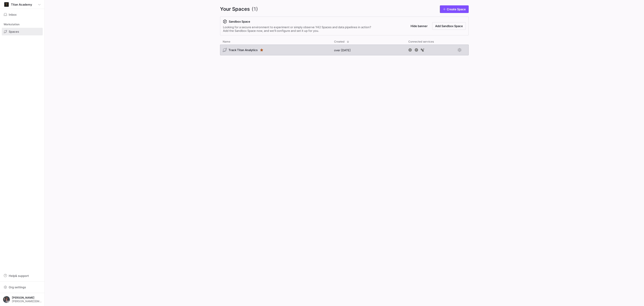  Describe the element at coordinates (22, 287) in the screenshot. I see `a: Org settings` at that location.